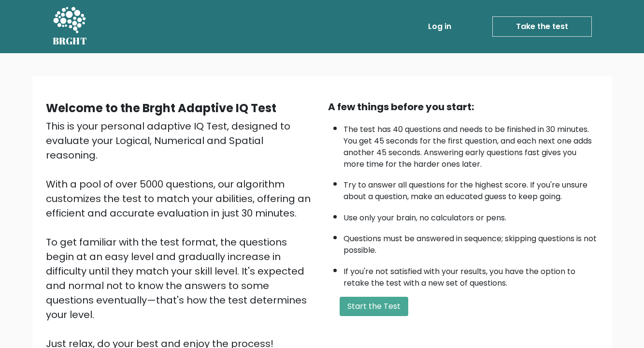 The width and height of the screenshot is (644, 348). I want to click on div: A few things before you start:, so click(463, 107).